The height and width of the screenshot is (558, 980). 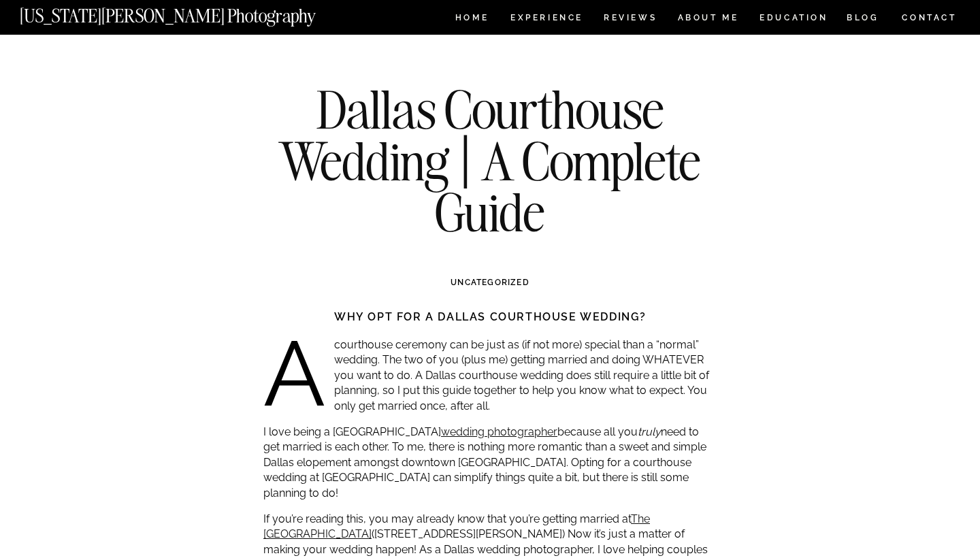 What do you see at coordinates (794, 19) in the screenshot?
I see `a: EDUCATION` at bounding box center [794, 19].